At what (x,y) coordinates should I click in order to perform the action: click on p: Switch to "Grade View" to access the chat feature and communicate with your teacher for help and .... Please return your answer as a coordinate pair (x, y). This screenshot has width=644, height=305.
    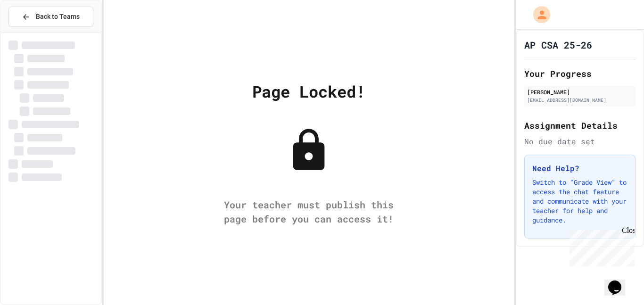
    Looking at the image, I should click on (580, 201).